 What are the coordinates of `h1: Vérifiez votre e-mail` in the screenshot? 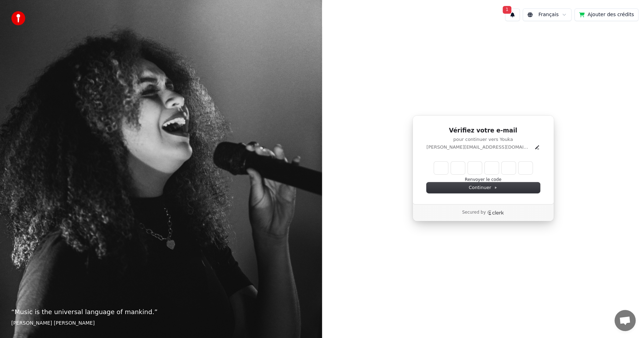 It's located at (483, 131).